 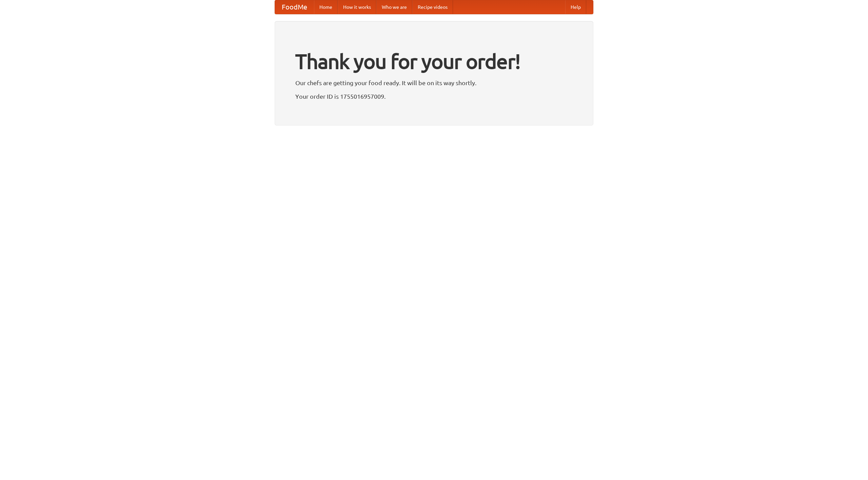 What do you see at coordinates (394, 7) in the screenshot?
I see `a: Who we are` at bounding box center [394, 7].